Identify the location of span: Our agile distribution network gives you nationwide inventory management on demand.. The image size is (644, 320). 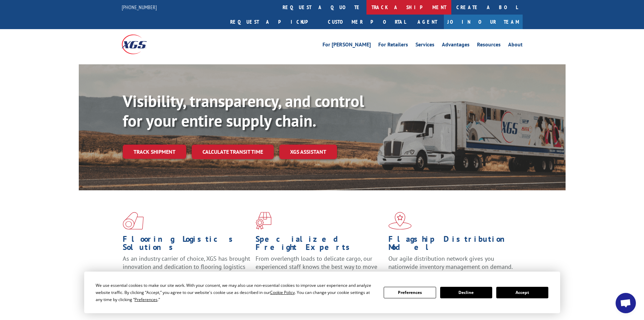
(451, 262).